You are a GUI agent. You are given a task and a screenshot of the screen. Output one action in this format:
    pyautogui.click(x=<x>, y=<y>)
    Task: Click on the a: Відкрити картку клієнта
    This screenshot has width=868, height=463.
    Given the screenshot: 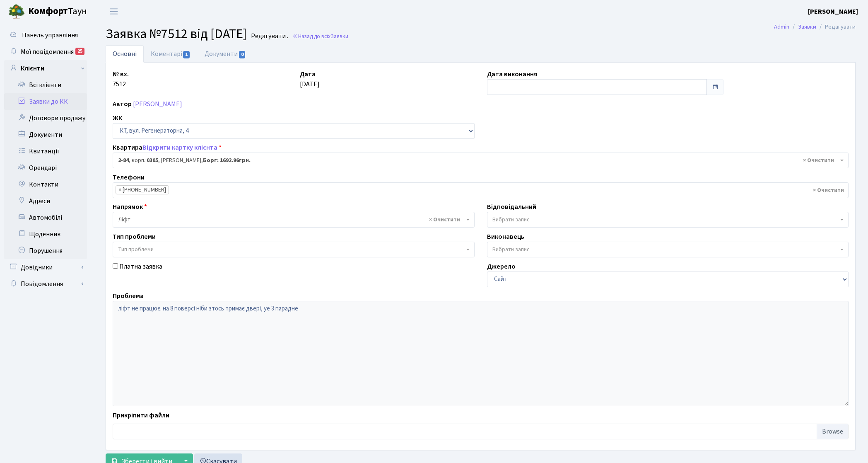 What is the action you would take?
    pyautogui.click(x=180, y=148)
    